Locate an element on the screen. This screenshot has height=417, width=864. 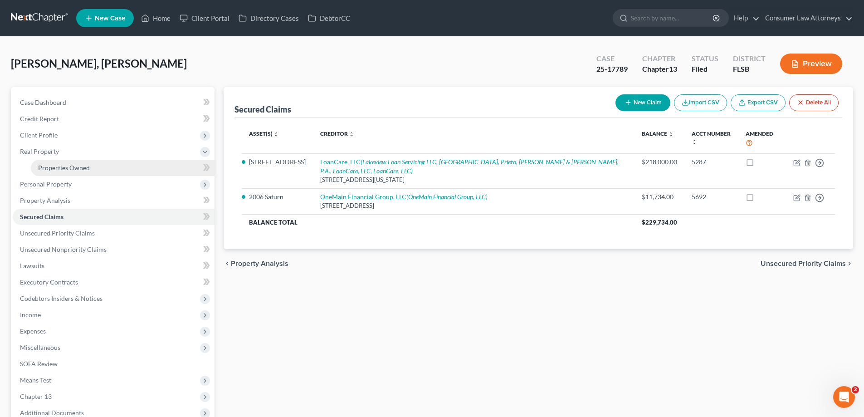
a: Unsecured Priority Claims is located at coordinates (113, 233).